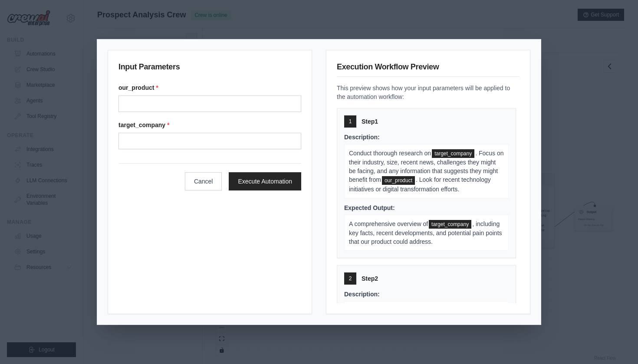 Image resolution: width=638 pixels, height=364 pixels. What do you see at coordinates (204, 181) in the screenshot?
I see `button: Cancel` at bounding box center [204, 181].